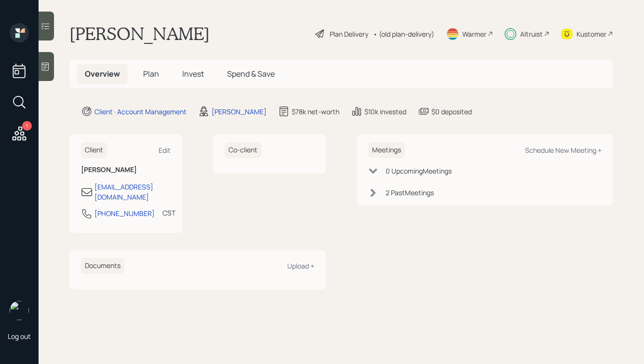 Image resolution: width=644 pixels, height=364 pixels. What do you see at coordinates (474, 33) in the screenshot?
I see `div: Warmer` at bounding box center [474, 33].